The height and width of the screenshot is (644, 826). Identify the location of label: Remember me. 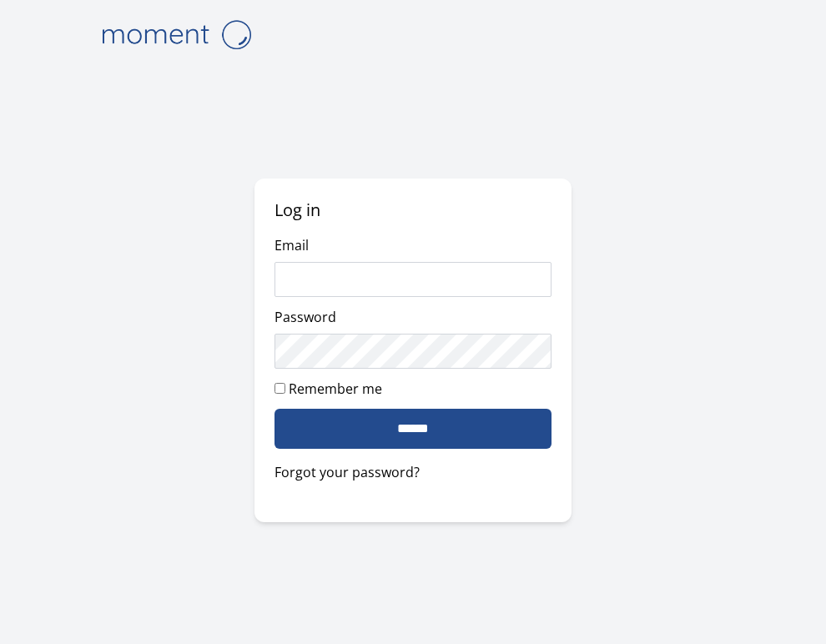
(335, 389).